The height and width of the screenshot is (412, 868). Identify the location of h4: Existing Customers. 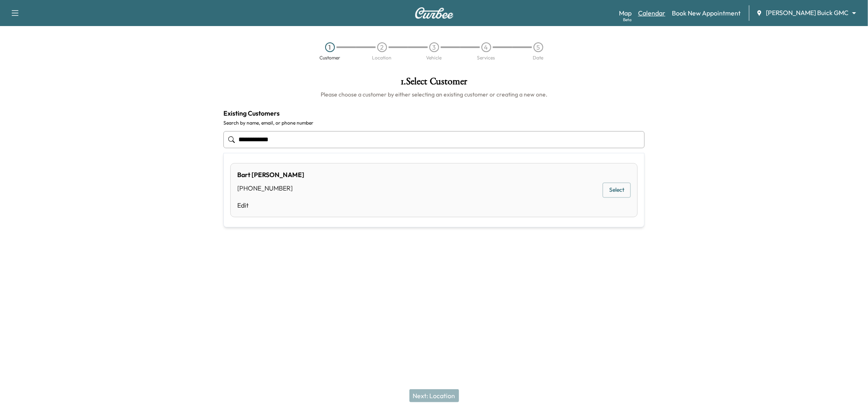
(434, 113).